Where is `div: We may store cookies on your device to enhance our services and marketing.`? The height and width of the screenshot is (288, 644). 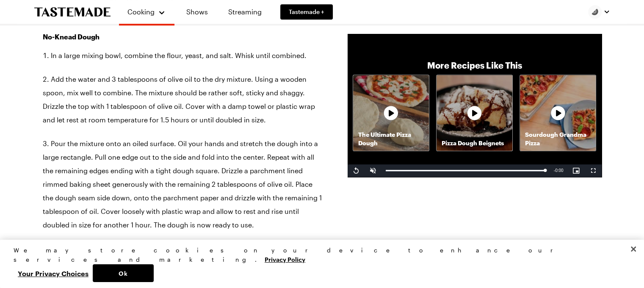 div: We may store cookies on your device to enhance our services and marketing. is located at coordinates (318, 255).